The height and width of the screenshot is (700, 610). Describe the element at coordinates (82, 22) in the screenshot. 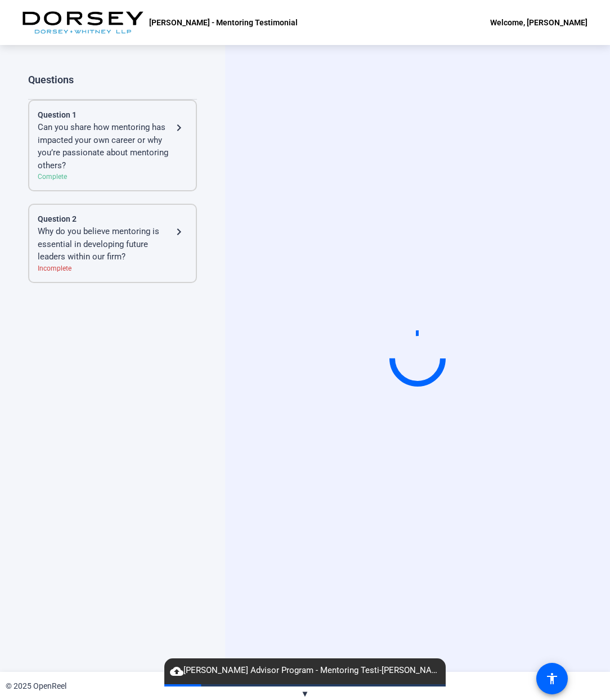

I see `img: OpenReel logo` at that location.